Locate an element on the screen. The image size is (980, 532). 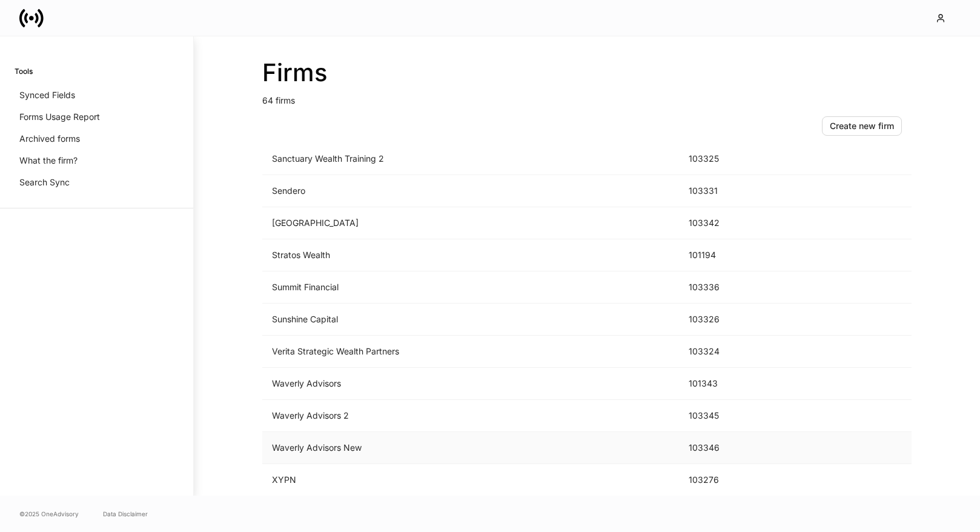
td: Verita Strategic Wealth Partners is located at coordinates (471, 352).